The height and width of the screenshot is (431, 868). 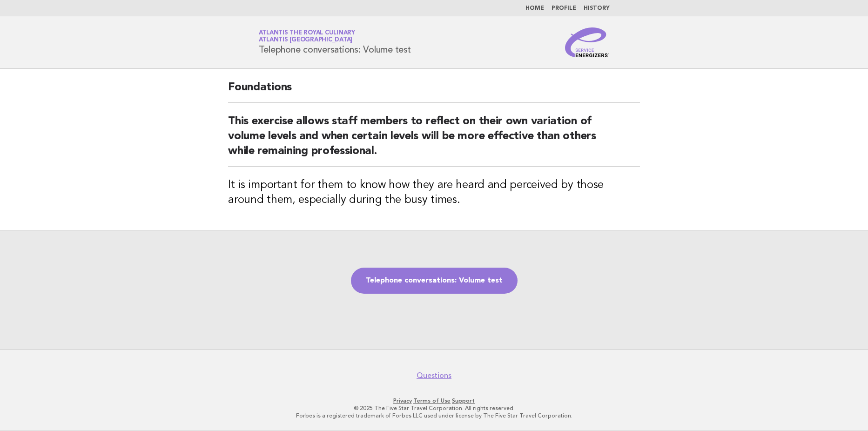 I want to click on a: Terms of Use, so click(x=432, y=401).